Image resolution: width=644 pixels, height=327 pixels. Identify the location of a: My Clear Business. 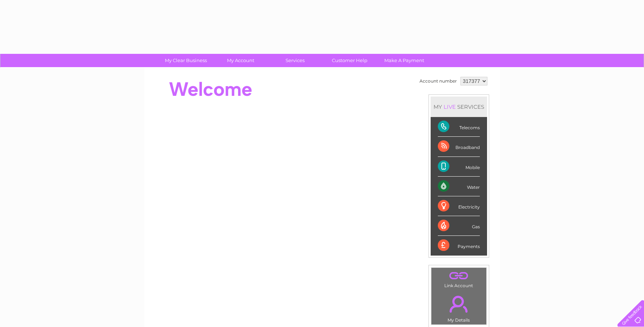
(186, 61).